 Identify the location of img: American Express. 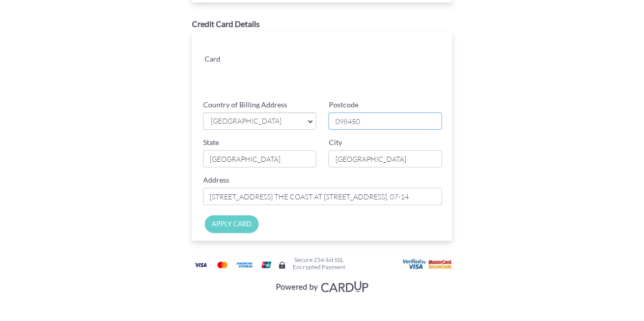
(245, 264).